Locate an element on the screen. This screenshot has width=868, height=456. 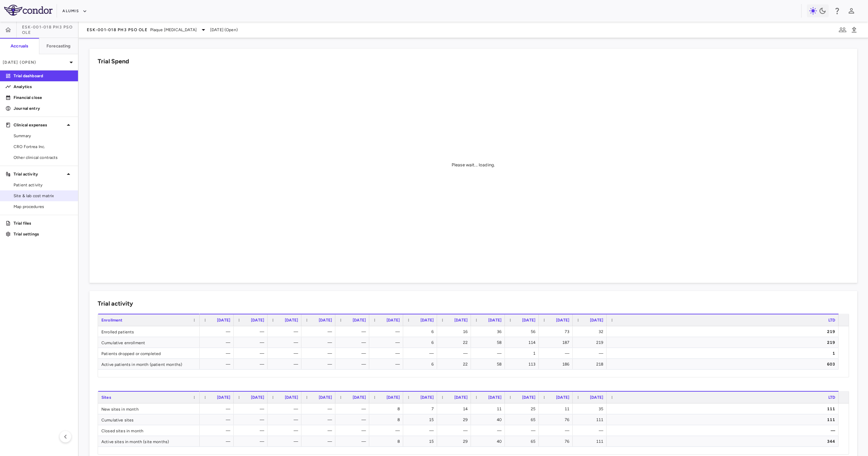
span: Sites is located at coordinates (106, 397).